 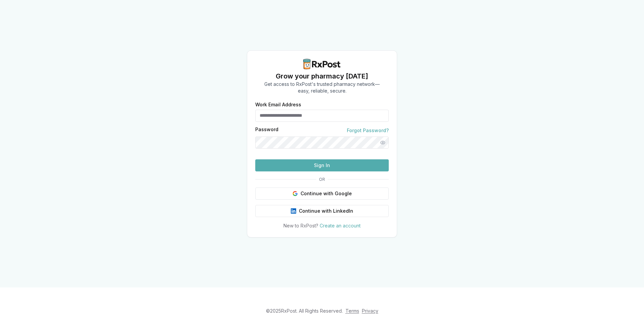 I want to click on button: Continue with Google, so click(x=322, y=194).